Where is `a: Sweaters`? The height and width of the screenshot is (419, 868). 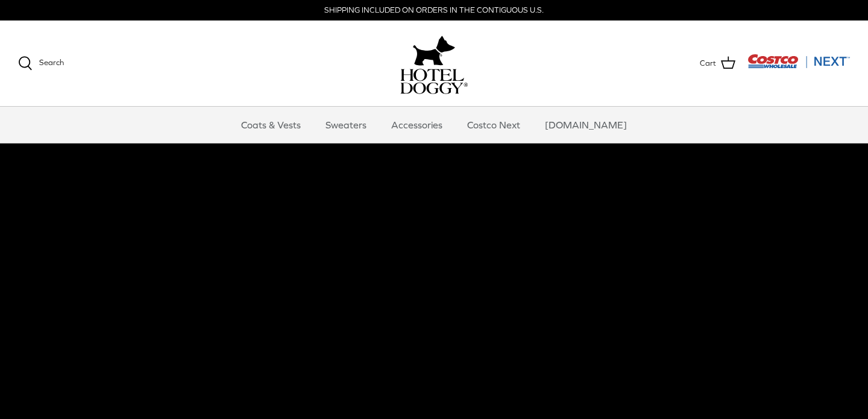
a: Sweaters is located at coordinates (346, 125).